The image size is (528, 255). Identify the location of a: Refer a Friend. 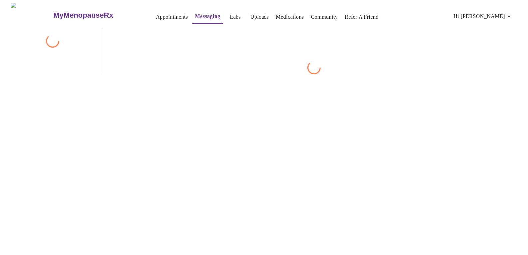
(362, 17).